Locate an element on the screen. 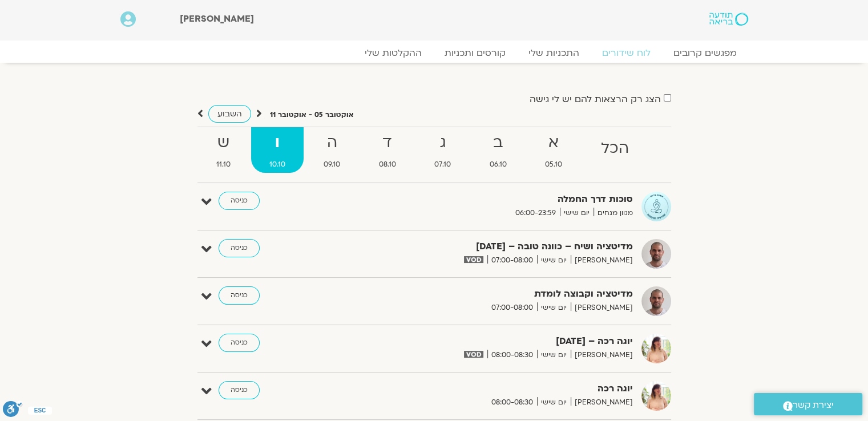 The height and width of the screenshot is (421, 868). strong: יוגה רכה is located at coordinates (493, 388).